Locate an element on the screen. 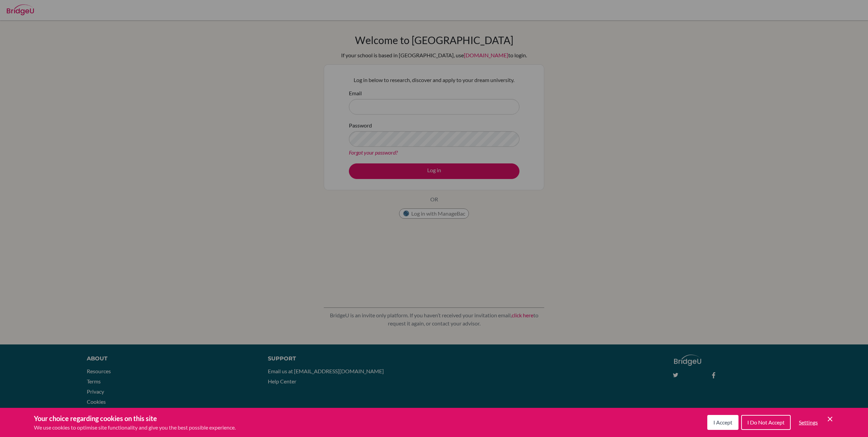 The width and height of the screenshot is (868, 437). button: I Do Not Accept is located at coordinates (766, 423).